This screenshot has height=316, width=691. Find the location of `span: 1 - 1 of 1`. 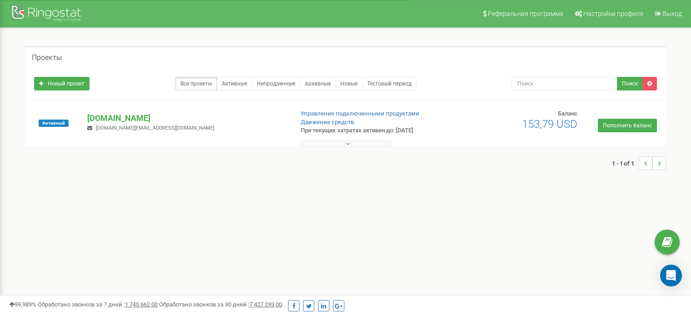

span: 1 - 1 of 1 is located at coordinates (625, 163).